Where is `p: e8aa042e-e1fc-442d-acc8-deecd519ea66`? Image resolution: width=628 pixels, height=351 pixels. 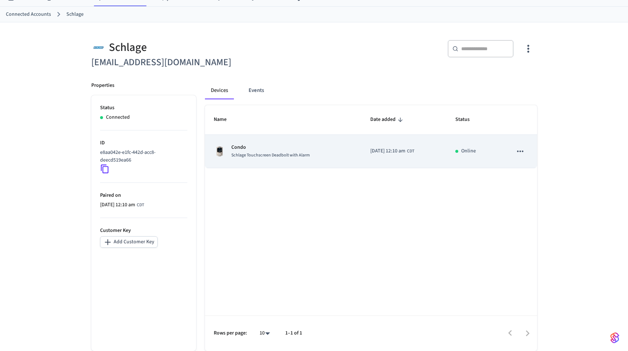
p: e8aa042e-e1fc-442d-acc8-deecd519ea66 is located at coordinates (142, 156).